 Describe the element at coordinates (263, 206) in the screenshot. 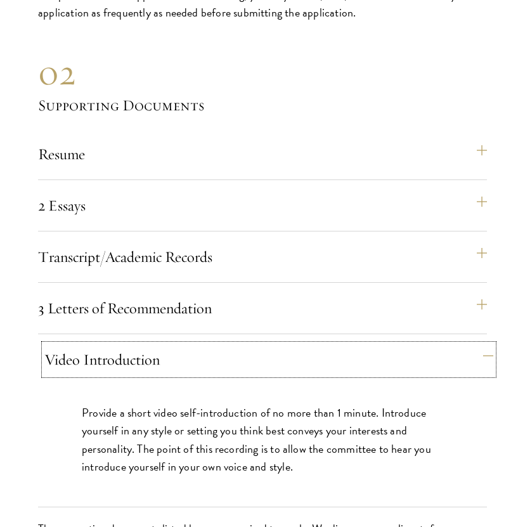

I see `button: 2 Essays` at that location.